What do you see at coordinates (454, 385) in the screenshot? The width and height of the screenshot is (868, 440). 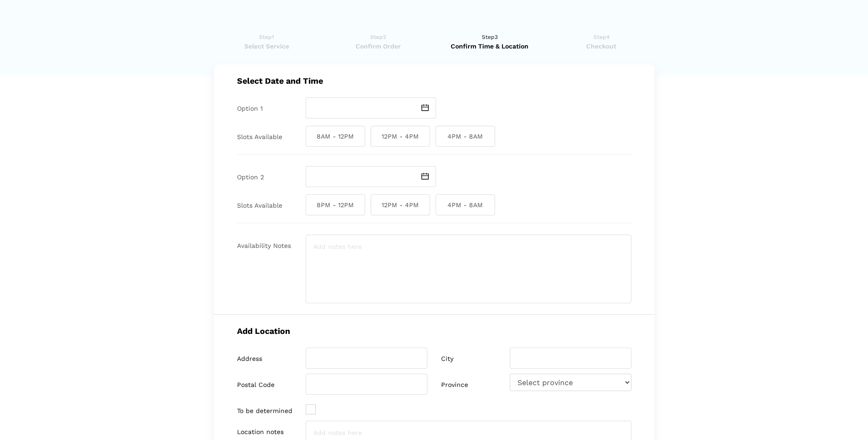 I see `label: Province` at bounding box center [454, 385].